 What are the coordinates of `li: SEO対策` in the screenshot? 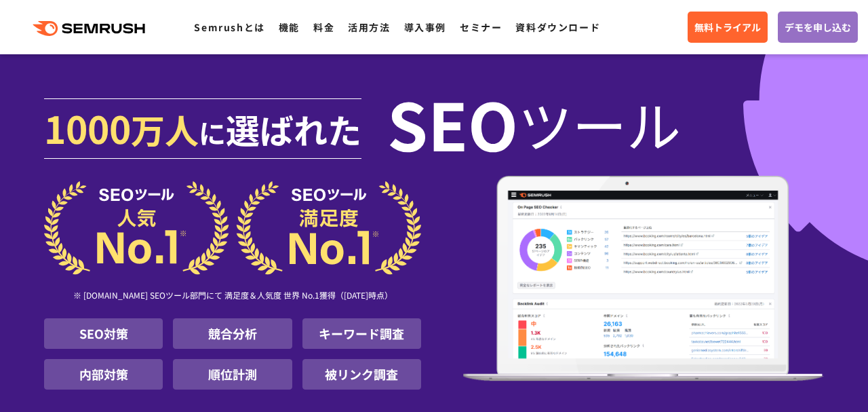 It's located at (103, 333).